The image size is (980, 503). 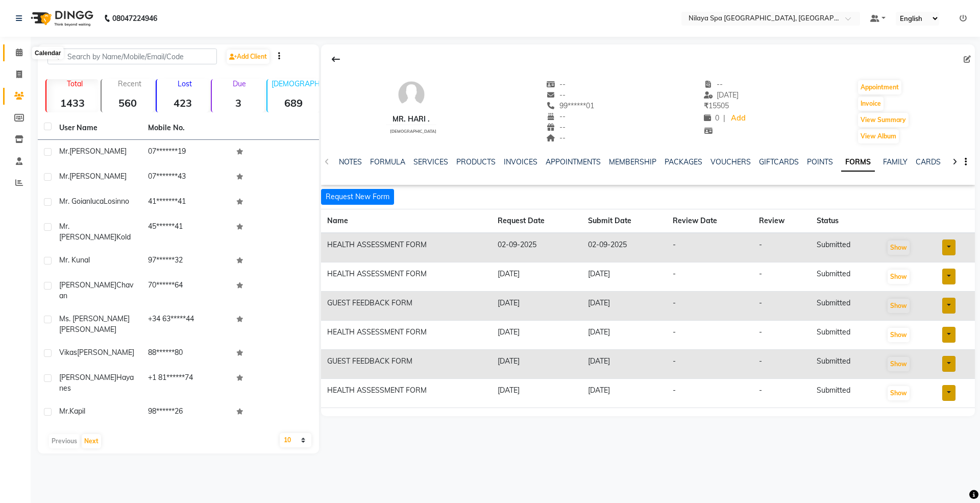 What do you see at coordinates (536, 248) in the screenshot?
I see `td: 02-09-2025` at bounding box center [536, 248].